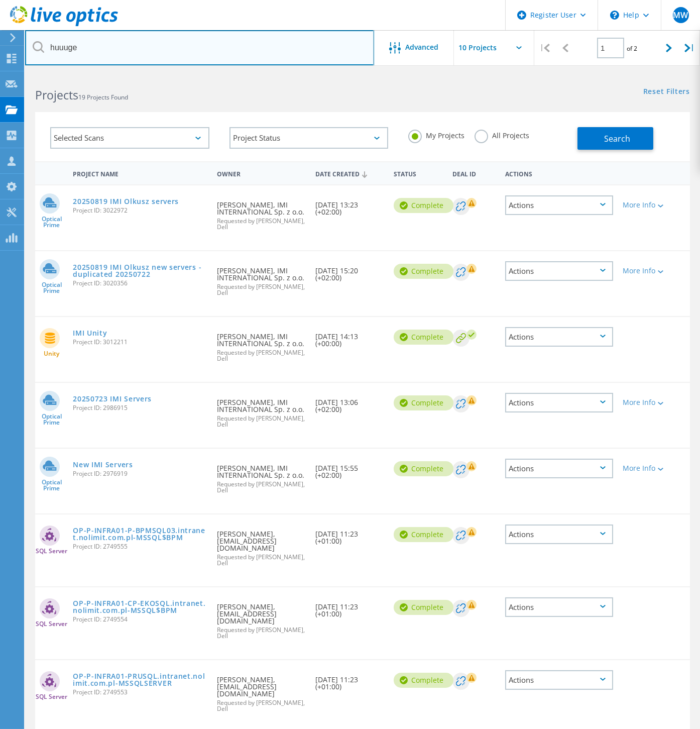  I want to click on b: Projects, so click(57, 95).